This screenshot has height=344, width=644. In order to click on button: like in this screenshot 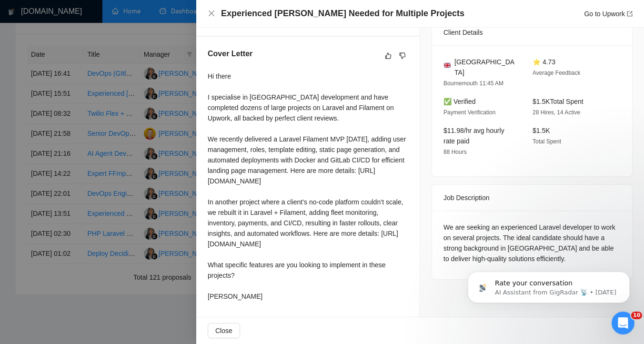, I will do `click(388, 56)`.